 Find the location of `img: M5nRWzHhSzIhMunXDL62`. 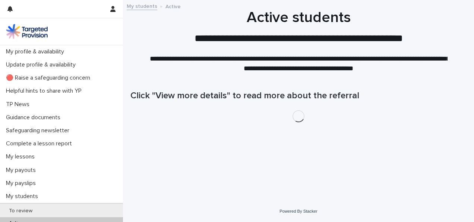

img: M5nRWzHhSzIhMunXDL62 is located at coordinates (27, 31).